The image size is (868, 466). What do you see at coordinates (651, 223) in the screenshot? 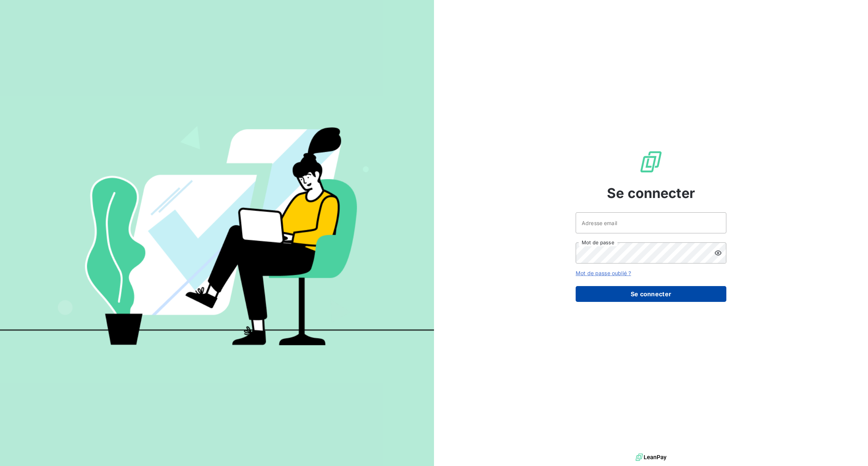
I see `input: placeholder` at bounding box center [651, 223].